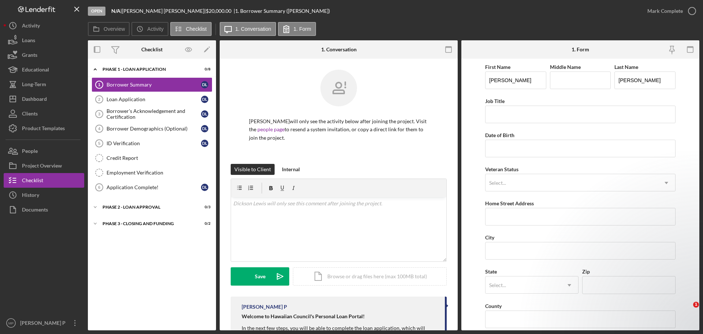  What do you see at coordinates (565, 67) in the screenshot?
I see `label: Middle Name` at bounding box center [565, 67].